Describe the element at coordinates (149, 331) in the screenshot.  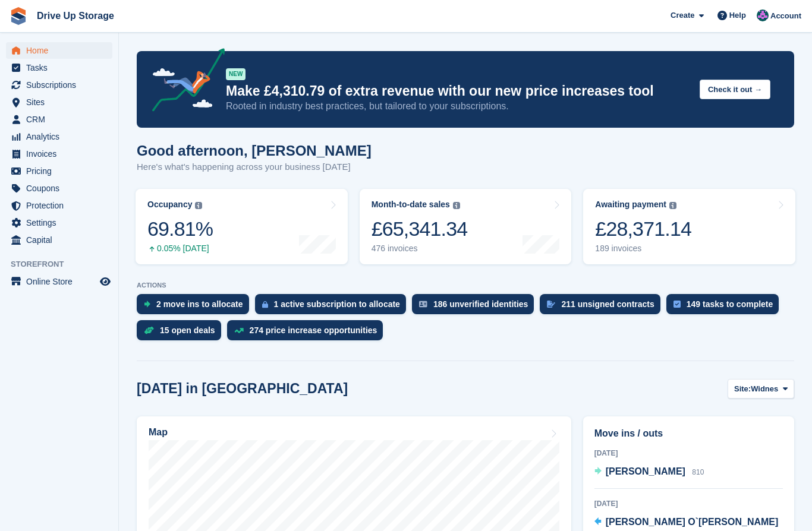
I see `img: deal-1b604bf984904fb50ccaf53a9ad4b4a5d6e5aea283cecdc64d6e3604feb123c2.svg` at that location.